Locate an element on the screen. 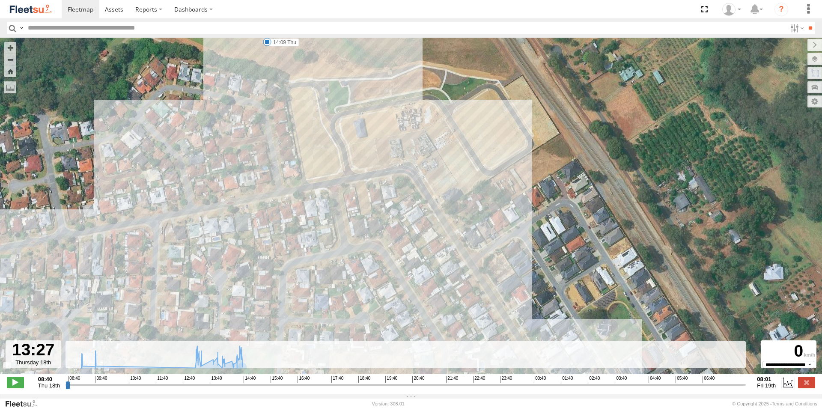 Image resolution: width=822 pixels, height=408 pixels. span: 19:40 is located at coordinates (391, 379).